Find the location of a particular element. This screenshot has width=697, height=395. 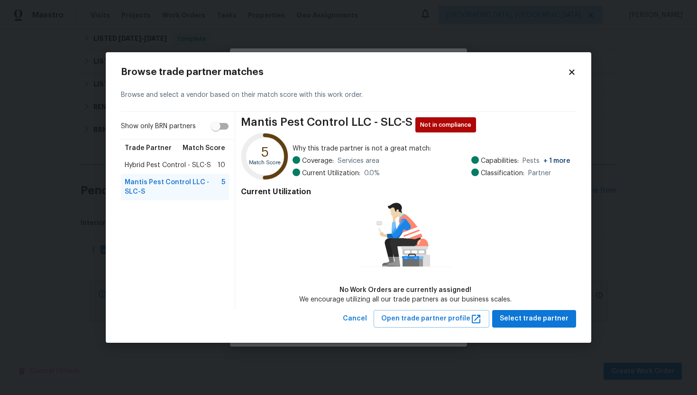

button: Select trade partner is located at coordinates (534, 318).